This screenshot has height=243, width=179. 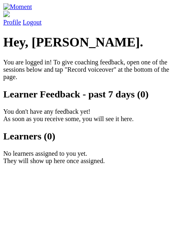 I want to click on img: Moment, so click(x=18, y=7).